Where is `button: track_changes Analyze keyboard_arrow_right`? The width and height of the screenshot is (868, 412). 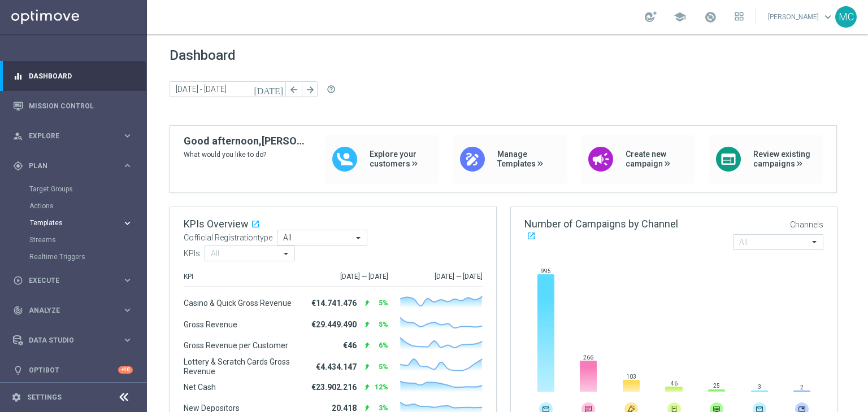 button: track_changes Analyze keyboard_arrow_right is located at coordinates (73, 311).